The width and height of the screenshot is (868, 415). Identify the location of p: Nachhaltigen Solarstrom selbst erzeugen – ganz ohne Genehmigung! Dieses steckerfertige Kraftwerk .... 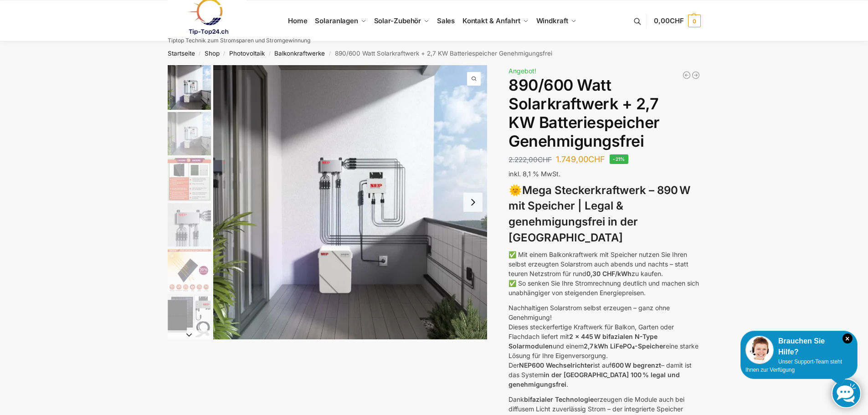
(604, 345).